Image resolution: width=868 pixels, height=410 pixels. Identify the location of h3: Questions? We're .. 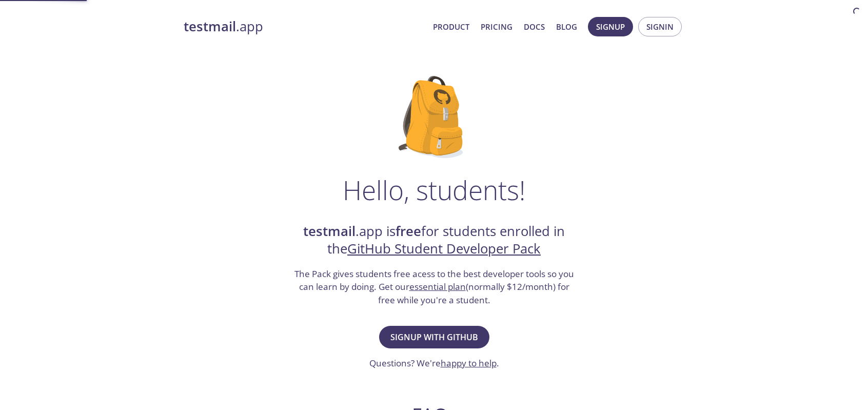
(434, 363).